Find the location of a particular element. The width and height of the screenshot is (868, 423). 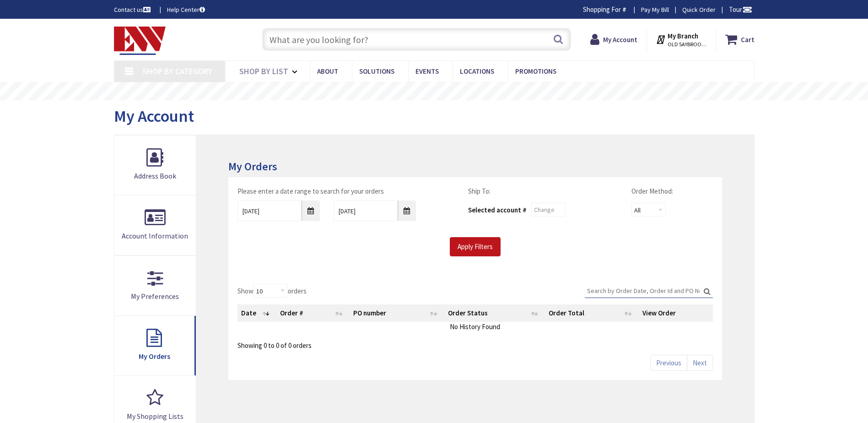

input: Apply Filters is located at coordinates (475, 246).